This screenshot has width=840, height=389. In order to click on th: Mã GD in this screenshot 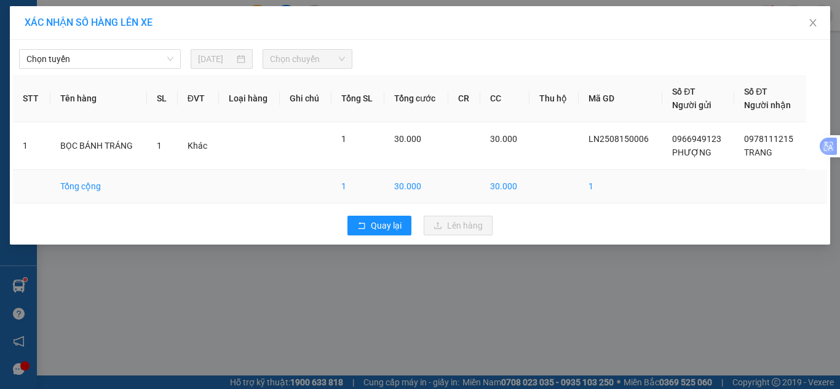, I will do `click(621, 98)`.